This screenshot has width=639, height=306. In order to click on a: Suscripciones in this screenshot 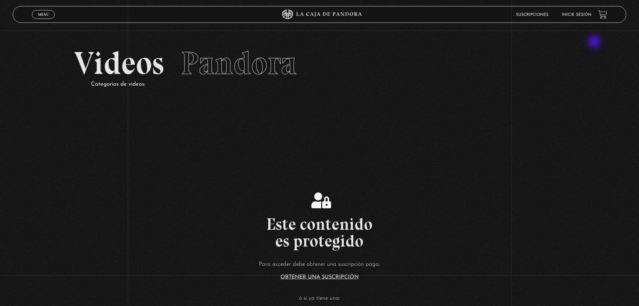, I will do `click(532, 15)`.